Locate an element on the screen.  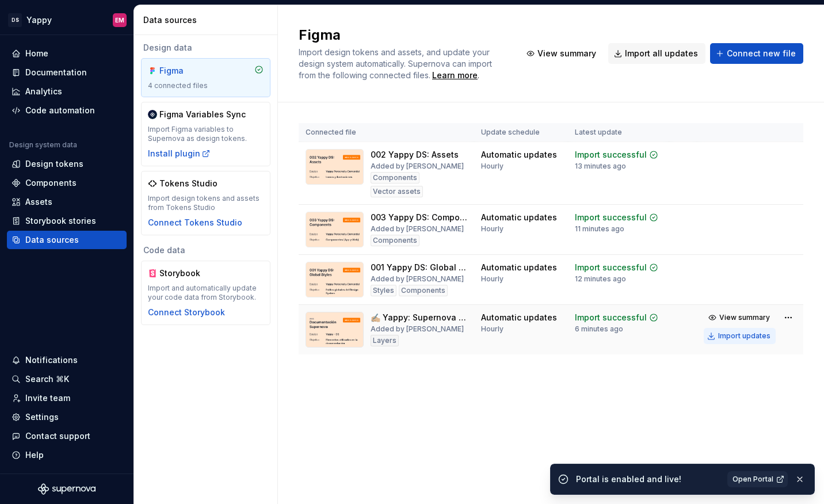
button: Import updates is located at coordinates (739, 336).